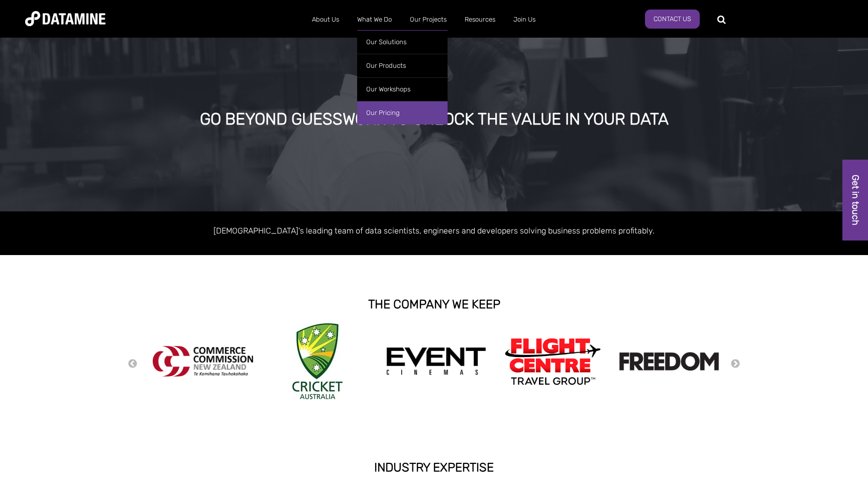 The height and width of the screenshot is (481, 868). Describe the element at coordinates (374, 19) in the screenshot. I see `a: What We Do` at that location.